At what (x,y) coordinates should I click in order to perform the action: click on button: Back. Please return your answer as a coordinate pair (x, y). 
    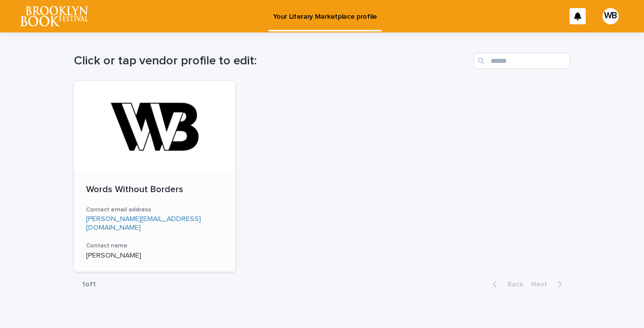
    Looking at the image, I should click on (506, 284).